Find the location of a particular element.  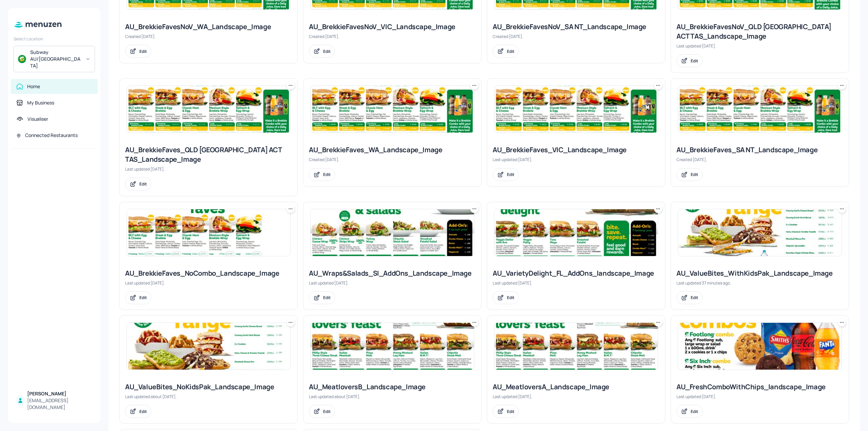

div: AU_MeatloversB_Landscape_Image is located at coordinates (392, 387).